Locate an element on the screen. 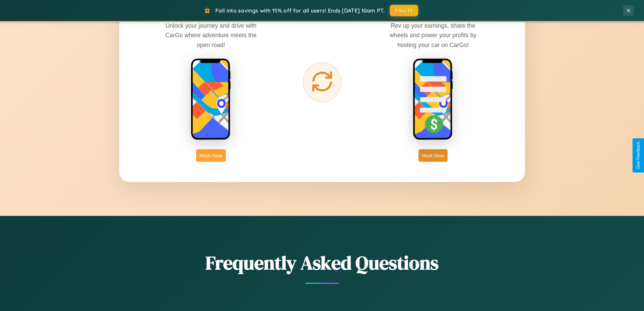 This screenshot has width=644, height=311. img: rent phone is located at coordinates (211, 99).